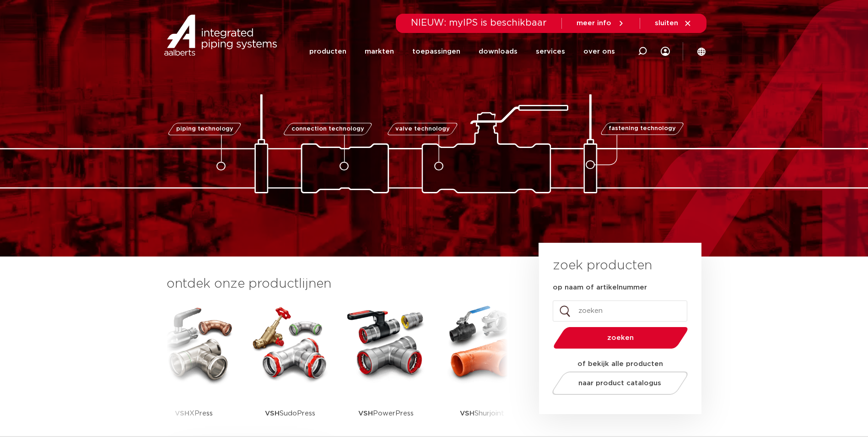  Describe the element at coordinates (479, 23) in the screenshot. I see `span: NIEUW: myIPS is beschikbaar` at that location.